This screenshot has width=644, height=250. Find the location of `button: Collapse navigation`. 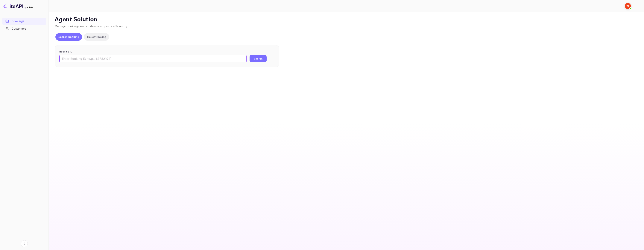

button: Collapse navigation is located at coordinates (24, 243).